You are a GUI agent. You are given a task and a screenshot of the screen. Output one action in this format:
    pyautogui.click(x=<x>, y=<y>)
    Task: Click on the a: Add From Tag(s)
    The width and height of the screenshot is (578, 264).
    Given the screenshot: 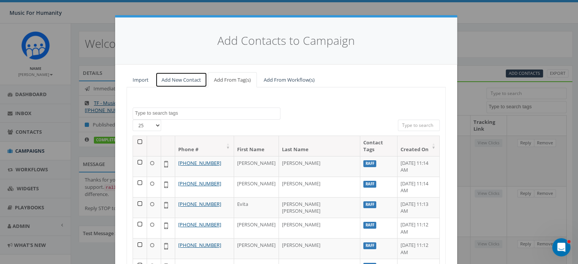 What is the action you would take?
    pyautogui.click(x=232, y=80)
    